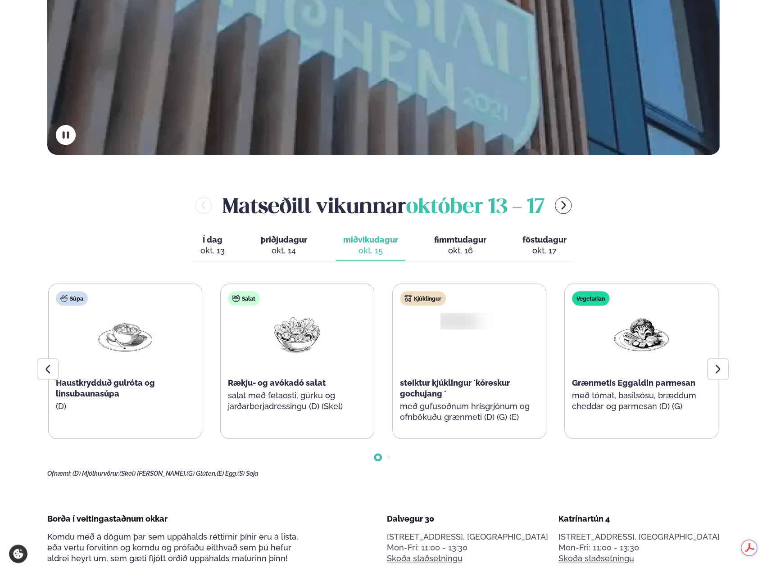 This screenshot has height=572, width=767. Describe the element at coordinates (460, 246) in the screenshot. I see `button: fimmtudagur okt. 16` at that location.